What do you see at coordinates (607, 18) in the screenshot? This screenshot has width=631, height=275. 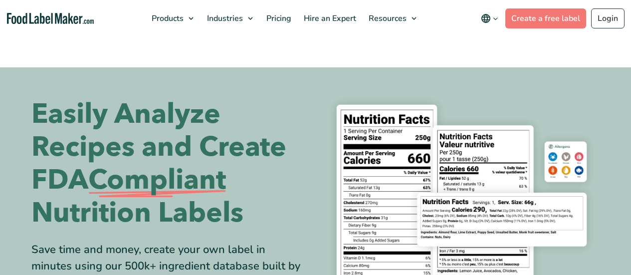 I see `a: Login` at bounding box center [607, 18].